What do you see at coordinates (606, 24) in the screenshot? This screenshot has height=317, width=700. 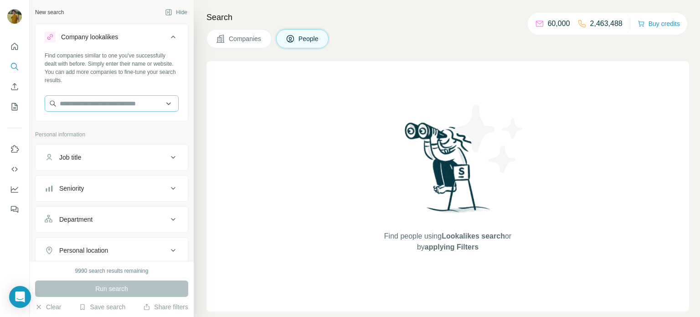 I see `p: 2,463,488` at bounding box center [606, 24].